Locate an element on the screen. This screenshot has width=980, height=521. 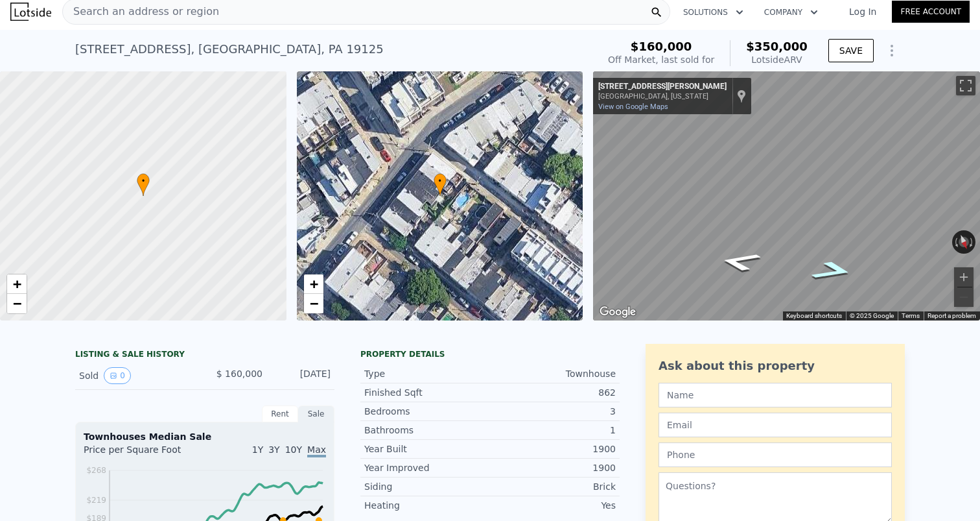
input: Email is located at coordinates (775, 424).